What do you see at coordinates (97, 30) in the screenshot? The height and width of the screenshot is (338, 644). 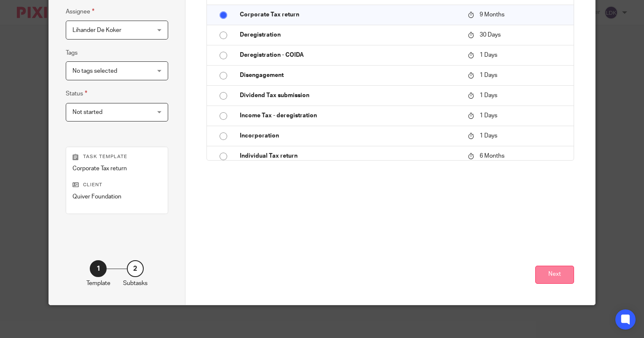 I see `span: Lihander De Koker` at bounding box center [97, 30].